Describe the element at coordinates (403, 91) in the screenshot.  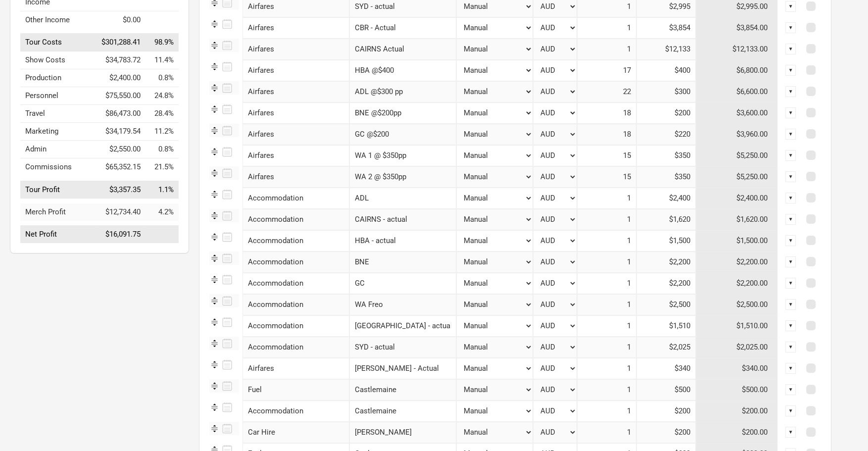
I see `input: ADL @$300 pp` at that location.